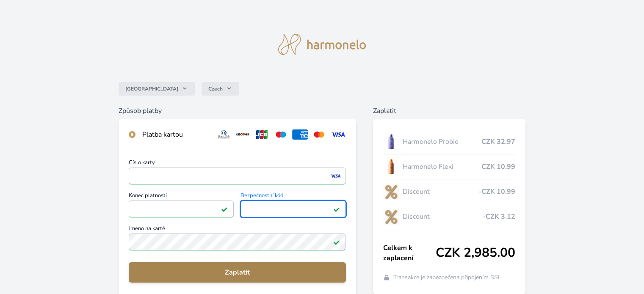 Image resolution: width=644 pixels, height=294 pixels. What do you see at coordinates (449, 111) in the screenshot?
I see `h6: Zaplatit` at bounding box center [449, 111].